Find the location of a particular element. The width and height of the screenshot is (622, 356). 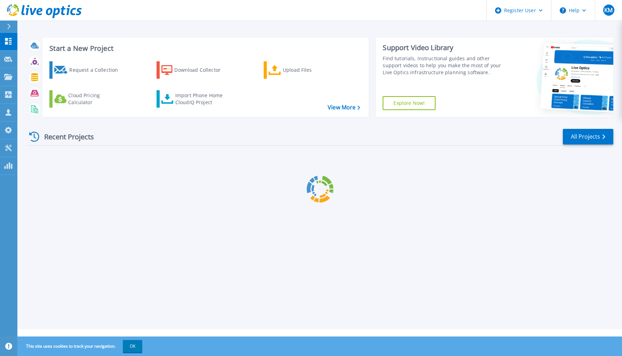

span: This site uses cookies to track your navigation. is located at coordinates (81, 346).